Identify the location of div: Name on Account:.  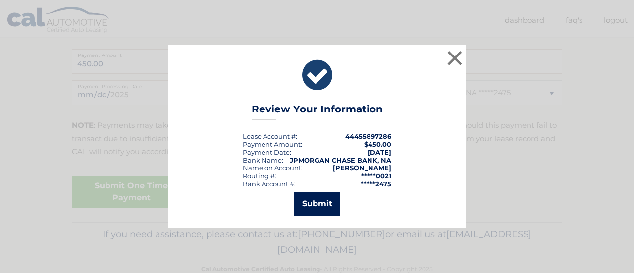
(272, 168).